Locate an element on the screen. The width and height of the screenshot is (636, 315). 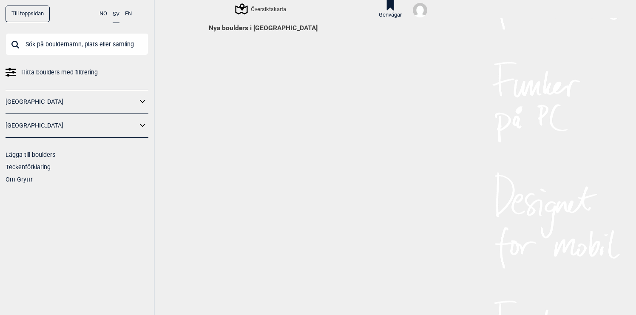
a: Teckenförklaring is located at coordinates (28, 167).